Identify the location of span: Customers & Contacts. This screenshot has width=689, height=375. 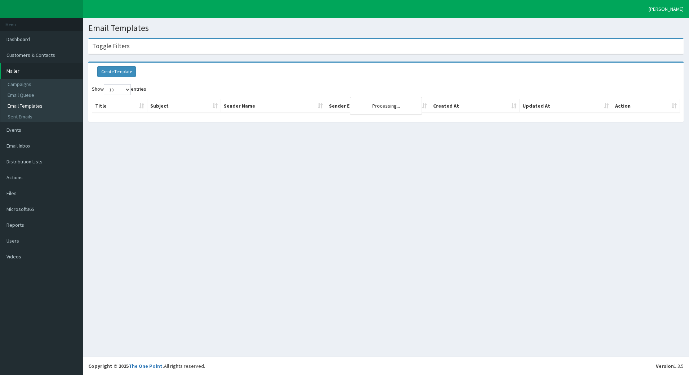
(31, 55).